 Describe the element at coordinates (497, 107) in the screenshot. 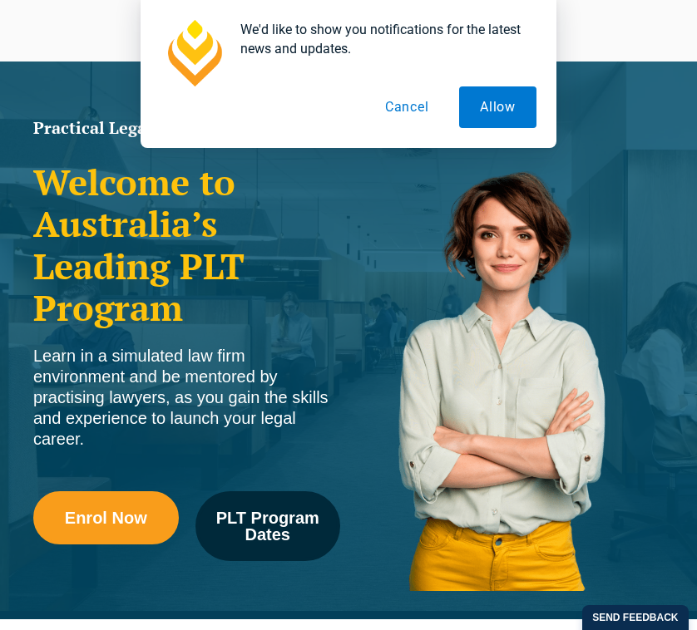

I see `button: Allow` at that location.